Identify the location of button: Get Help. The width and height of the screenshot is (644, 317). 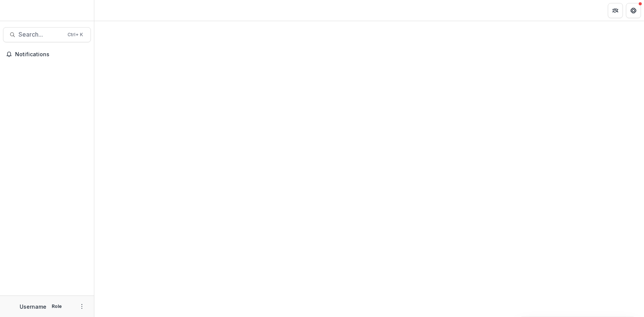
(634, 10).